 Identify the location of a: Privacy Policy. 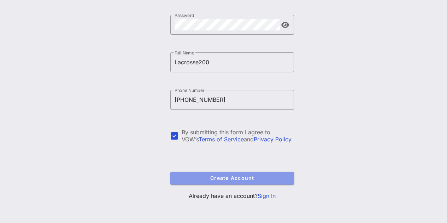
(273, 139).